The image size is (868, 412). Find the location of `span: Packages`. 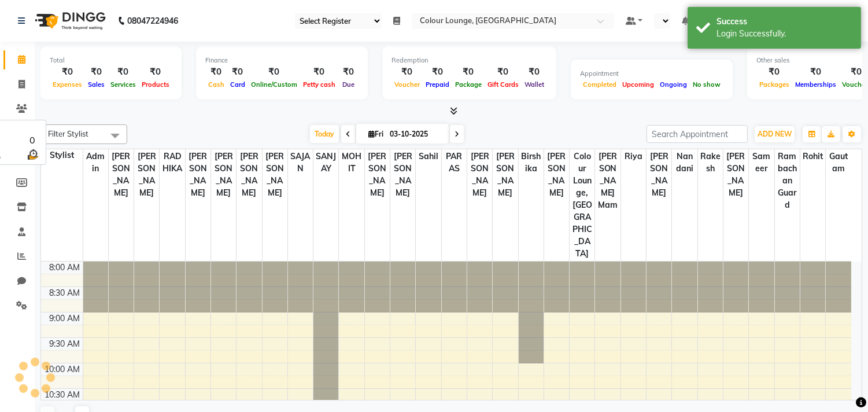

span: Packages is located at coordinates (774, 85).